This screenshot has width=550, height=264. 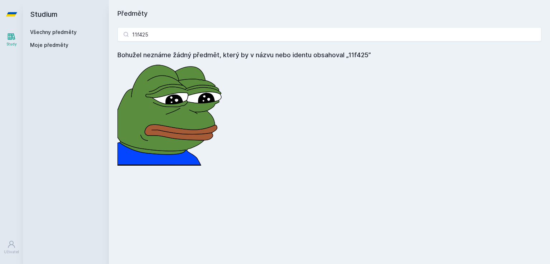 I want to click on a: Všechny předměty, so click(x=53, y=32).